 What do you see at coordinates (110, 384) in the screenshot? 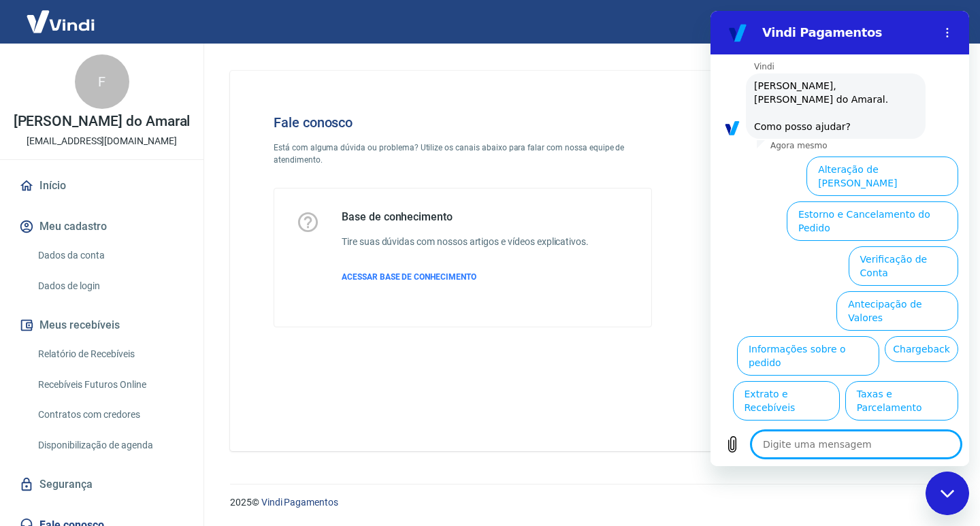
I see `a: Recebíveis Futuros Online` at bounding box center [110, 384].